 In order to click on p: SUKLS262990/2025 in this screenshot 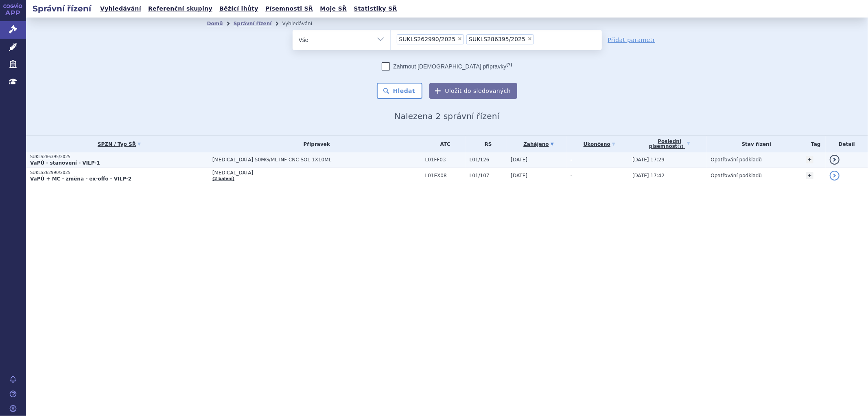, I will do `click(119, 172)`.